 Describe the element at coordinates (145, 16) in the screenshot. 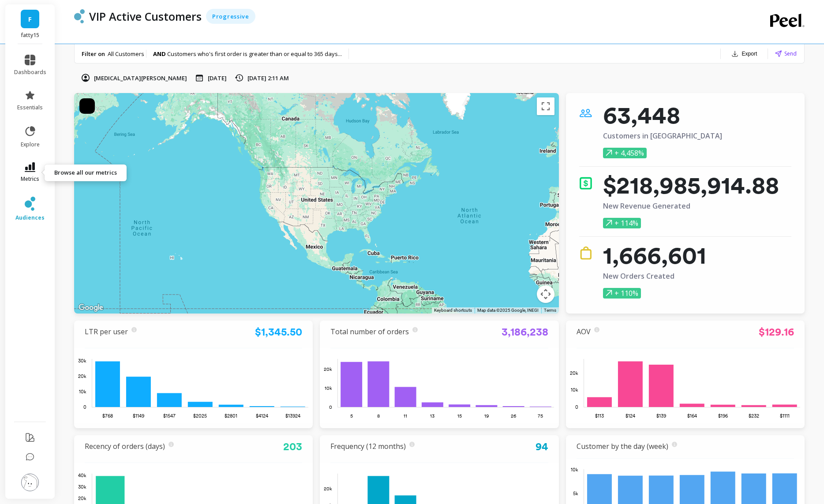

I see `p: VIP Active Customers` at that location.